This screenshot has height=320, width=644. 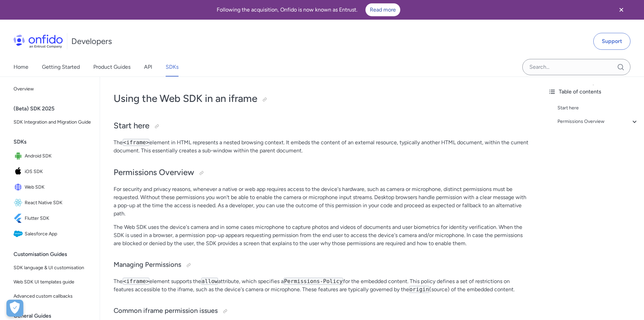 I want to click on div: (Beta) SDK 2025, so click(x=55, y=108).